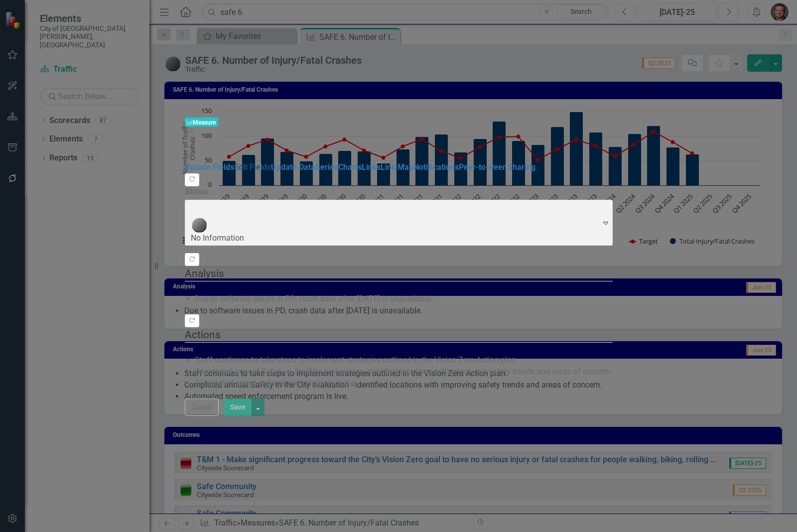  I want to click on a: Update Data, so click(293, 167).